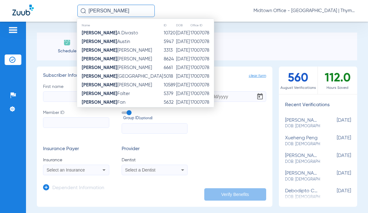 This screenshot has height=213, width=368. I want to click on span: Select an Insurance, so click(66, 170).